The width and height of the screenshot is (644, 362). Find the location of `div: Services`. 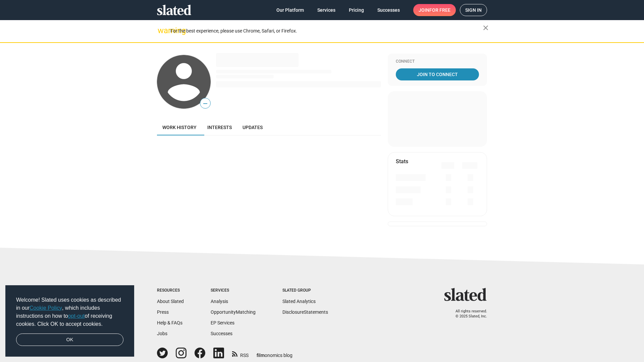

div: Services is located at coordinates (233, 291).